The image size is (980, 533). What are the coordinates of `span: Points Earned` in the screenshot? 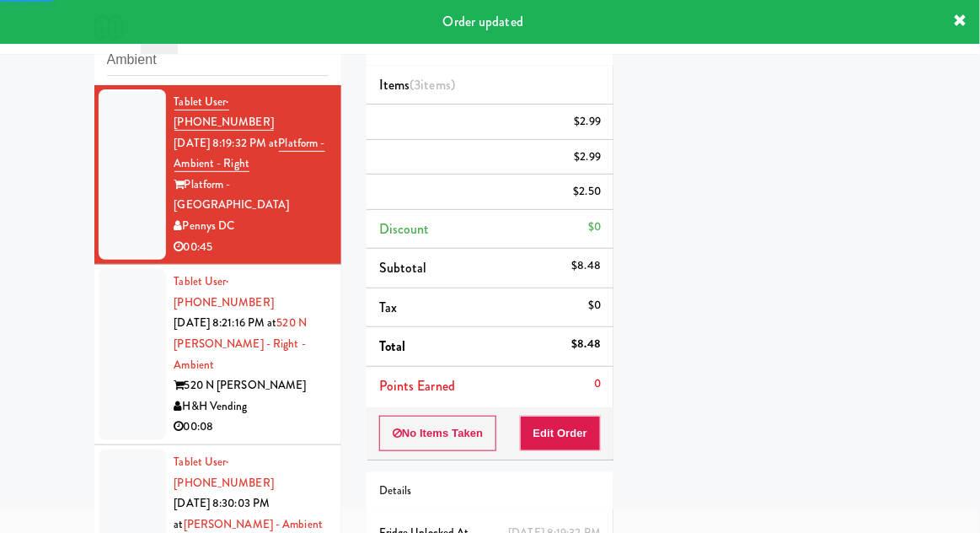 It's located at (417, 385).